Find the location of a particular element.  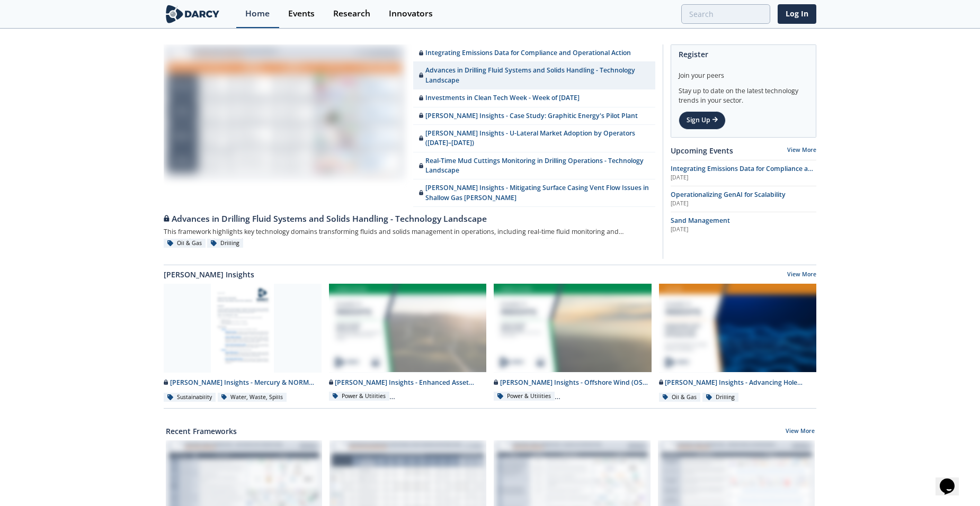

div: This framework highlights key technology domains transforming fluids and solids management in ope... is located at coordinates (409, 231).